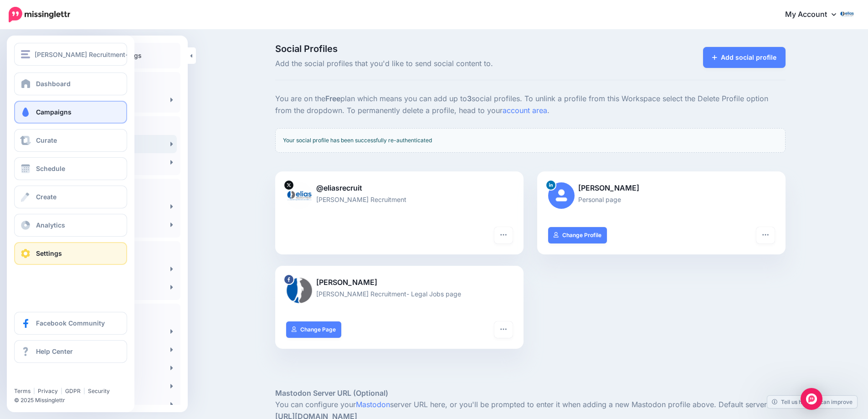  What do you see at coordinates (71, 140) in the screenshot?
I see `a: Curate` at bounding box center [71, 140].